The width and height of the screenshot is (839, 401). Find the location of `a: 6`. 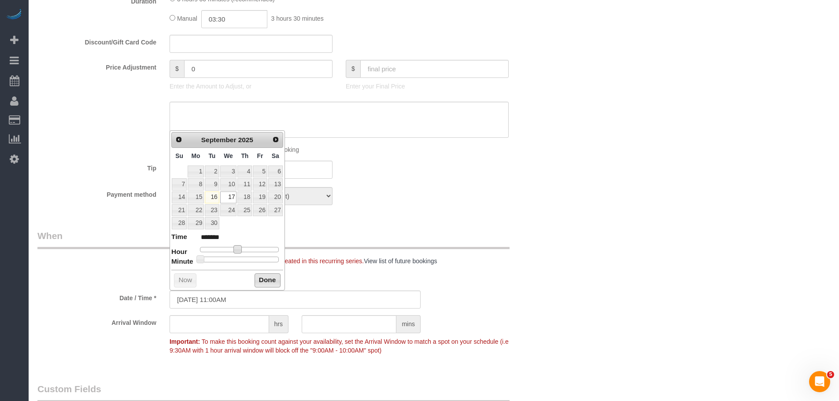

a: 6 is located at coordinates (275, 171).